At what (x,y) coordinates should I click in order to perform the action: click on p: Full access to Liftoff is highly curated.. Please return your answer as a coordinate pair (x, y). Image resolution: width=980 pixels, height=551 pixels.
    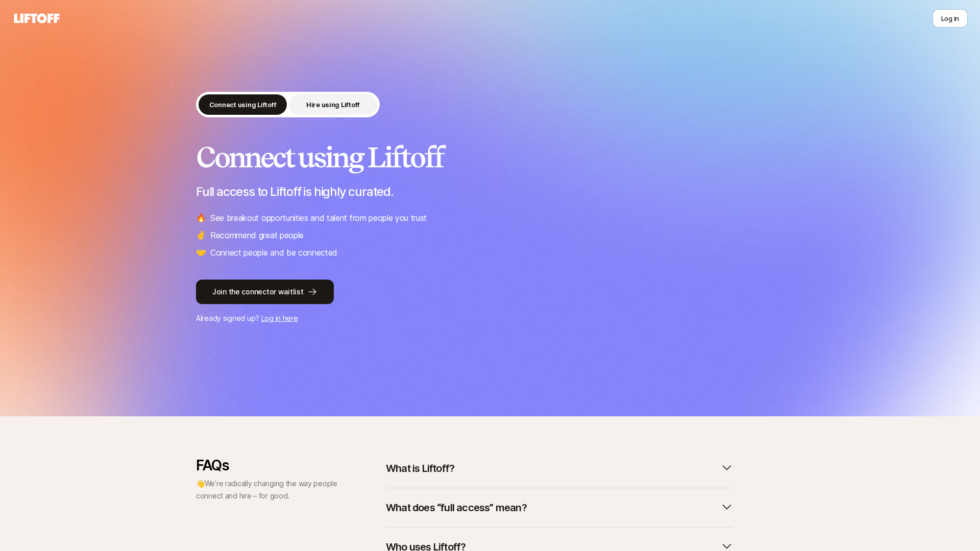
    Looking at the image, I should click on (490, 192).